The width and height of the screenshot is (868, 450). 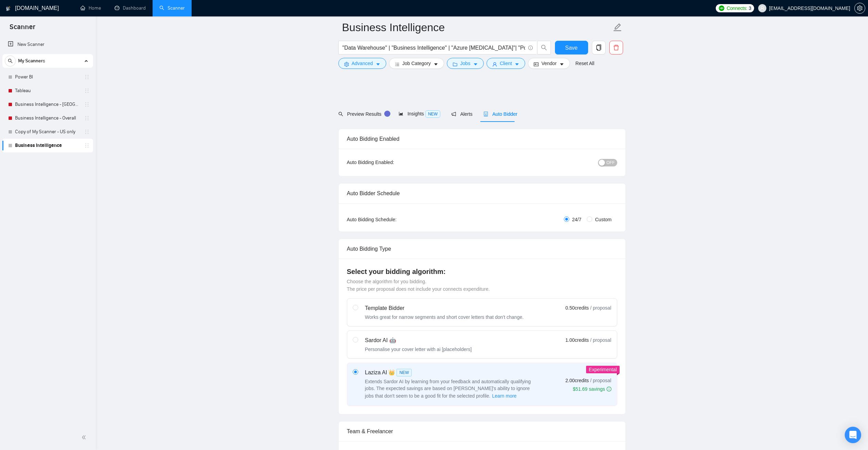 What do you see at coordinates (418, 349) in the screenshot?
I see `div: Personalise your cover letter with ai [placeholders]` at bounding box center [418, 349].